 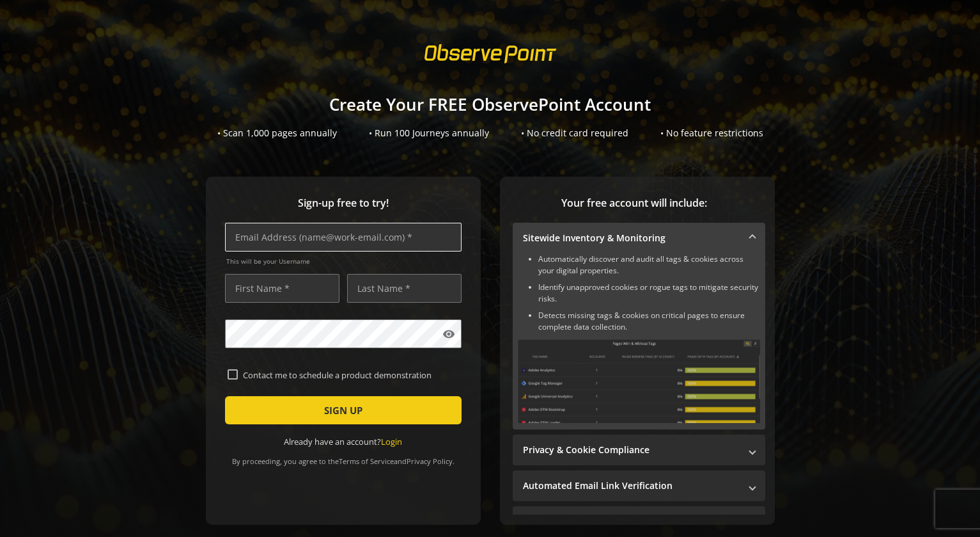 What do you see at coordinates (277, 133) in the screenshot?
I see `div: • Scan 1,000 pages annually` at bounding box center [277, 133].